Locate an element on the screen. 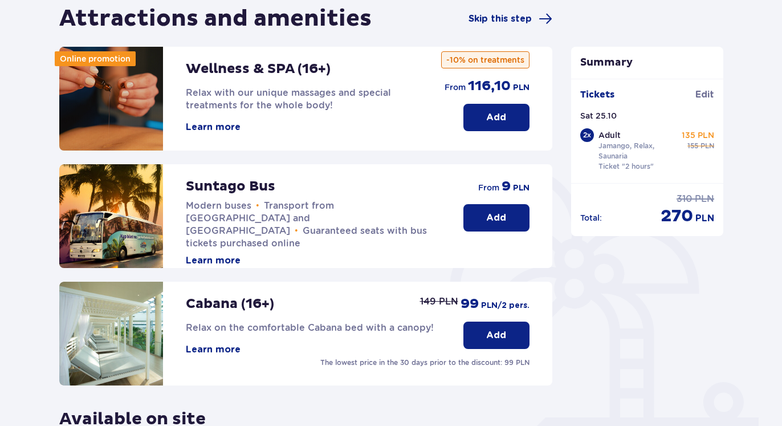 The width and height of the screenshot is (782, 426). p: 149 PLN is located at coordinates (439, 301).